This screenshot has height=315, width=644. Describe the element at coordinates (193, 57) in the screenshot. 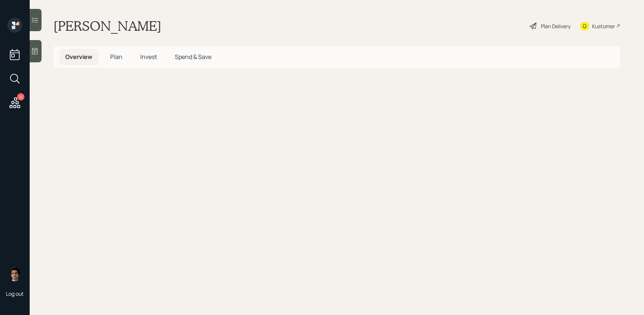

I see `span: Spend & Save` at that location.